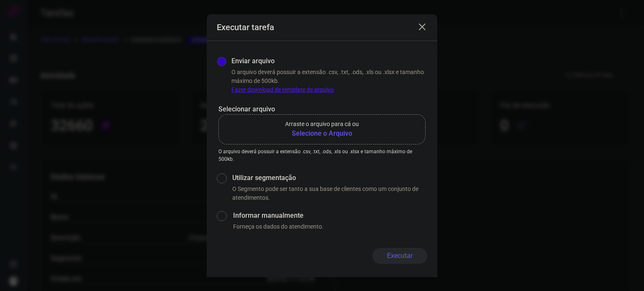  I want to click on p: O Segmento pode ser tanto a sua base de clientes como um conjunto de atendimentos., so click(330, 194).